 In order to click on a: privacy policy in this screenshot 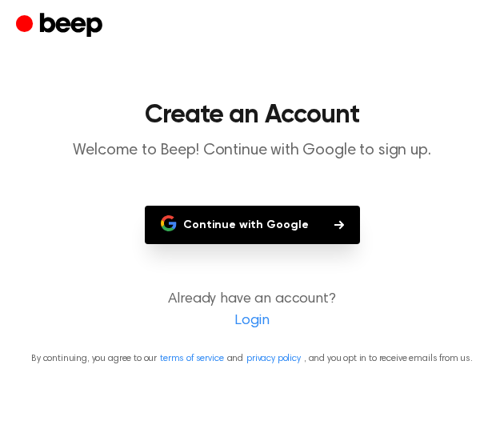, I will do `click(274, 358)`.